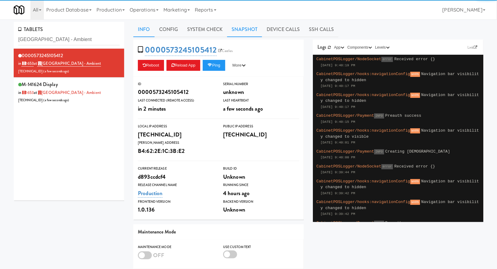 The width and height of the screenshot is (497, 269). Describe the element at coordinates (176, 210) in the screenshot. I see `div: 1.0.136` at that location.